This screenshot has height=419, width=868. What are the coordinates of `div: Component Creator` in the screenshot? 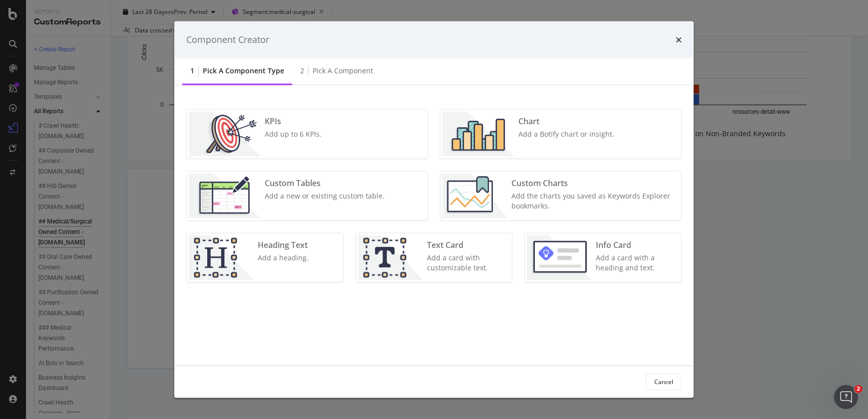 It's located at (228, 40).